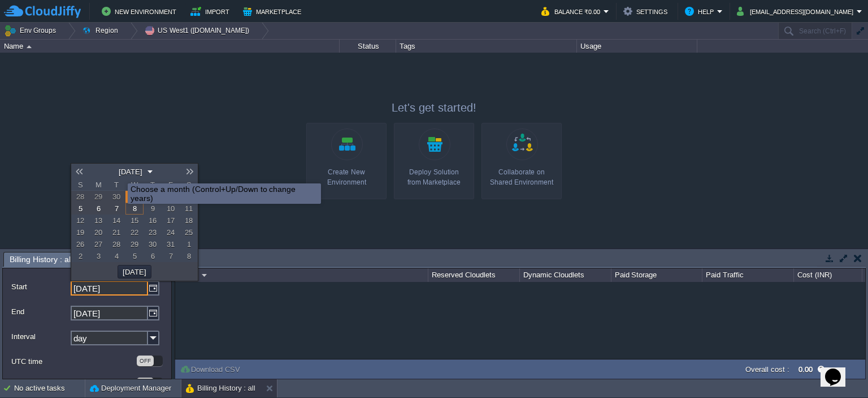 The height and width of the screenshot is (398, 868). Describe the element at coordinates (189, 208) in the screenshot. I see `span: 11` at that location.